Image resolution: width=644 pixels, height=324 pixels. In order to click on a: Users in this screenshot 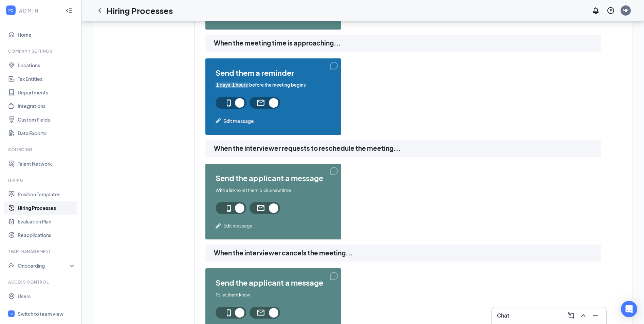, I will do `click(47, 296)`.